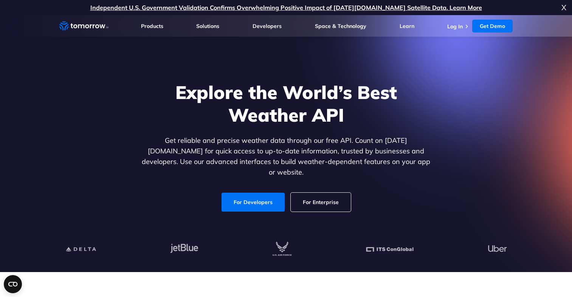 The height and width of the screenshot is (297, 572). Describe the element at coordinates (341, 26) in the screenshot. I see `a: Space & Technology` at that location.